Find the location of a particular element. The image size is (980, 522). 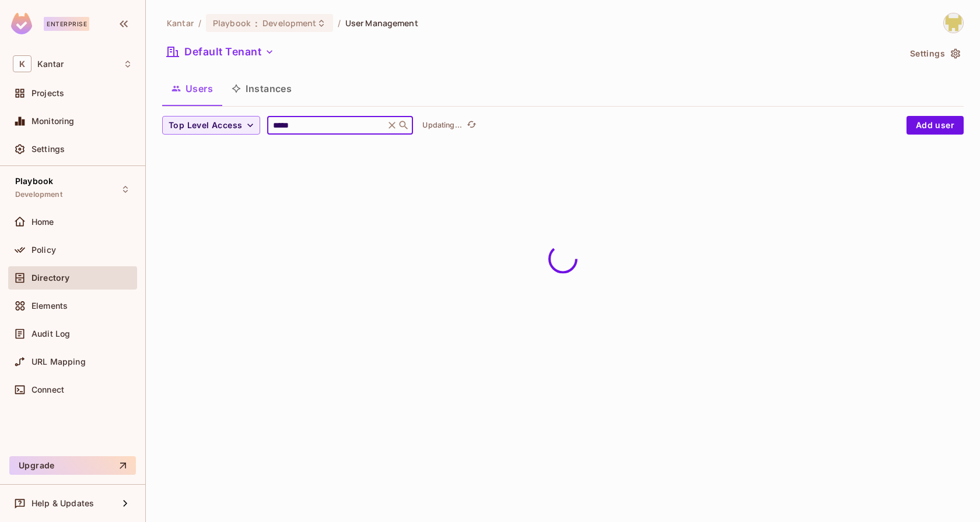

span: Policy is located at coordinates (43, 250).